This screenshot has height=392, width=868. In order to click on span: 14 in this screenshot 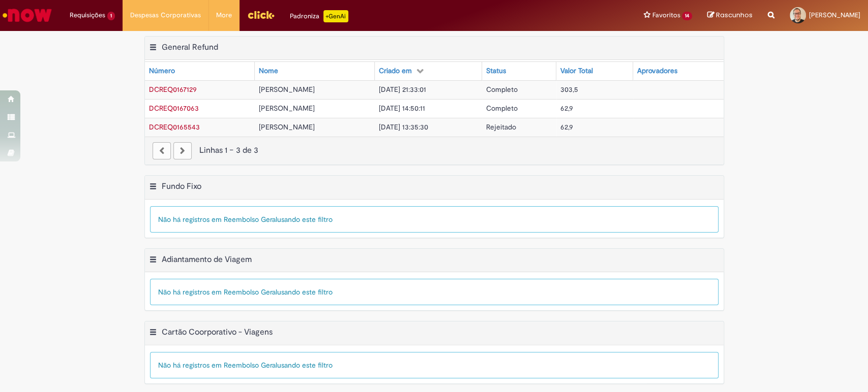, I will do `click(687, 16)`.